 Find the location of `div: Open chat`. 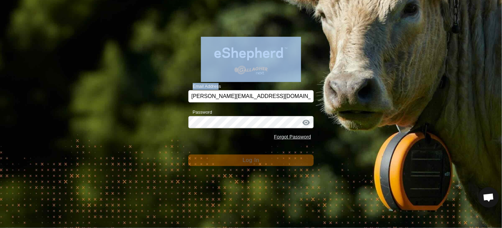

div: Open chat is located at coordinates (489, 197).